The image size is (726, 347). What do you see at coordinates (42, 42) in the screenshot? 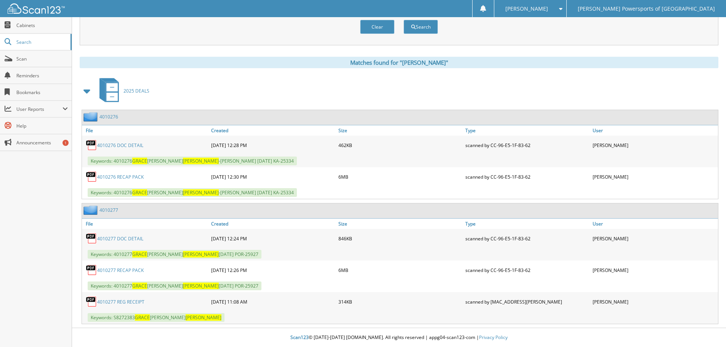
I see `span: Search` at bounding box center [42, 42].